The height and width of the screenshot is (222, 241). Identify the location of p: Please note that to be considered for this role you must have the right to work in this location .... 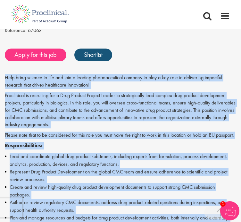
(120, 135).